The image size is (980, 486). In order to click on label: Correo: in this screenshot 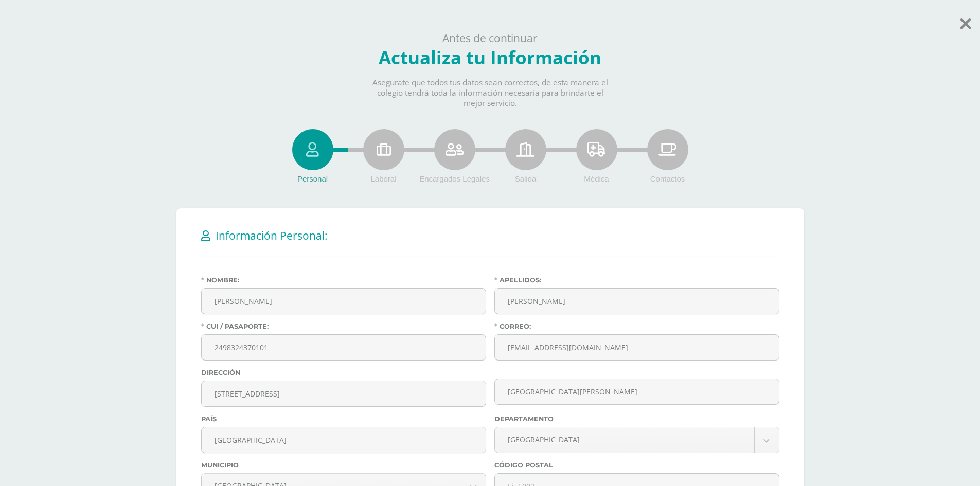, I will do `click(637, 326)`.